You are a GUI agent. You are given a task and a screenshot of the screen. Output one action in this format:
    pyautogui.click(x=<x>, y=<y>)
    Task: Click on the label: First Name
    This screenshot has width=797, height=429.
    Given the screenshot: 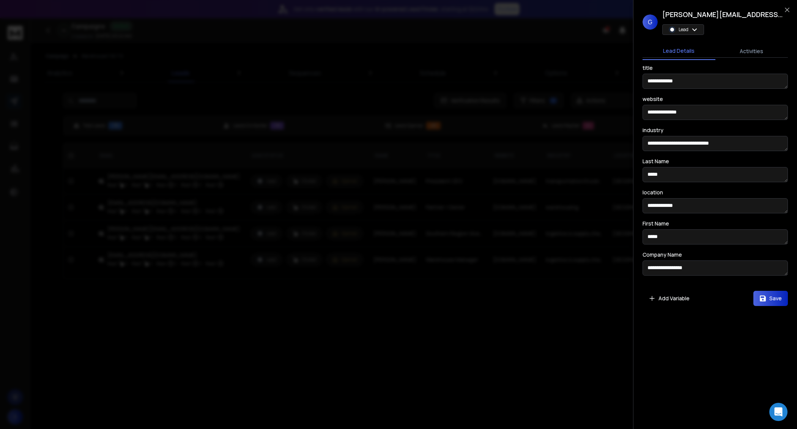 What is the action you would take?
    pyautogui.click(x=656, y=224)
    